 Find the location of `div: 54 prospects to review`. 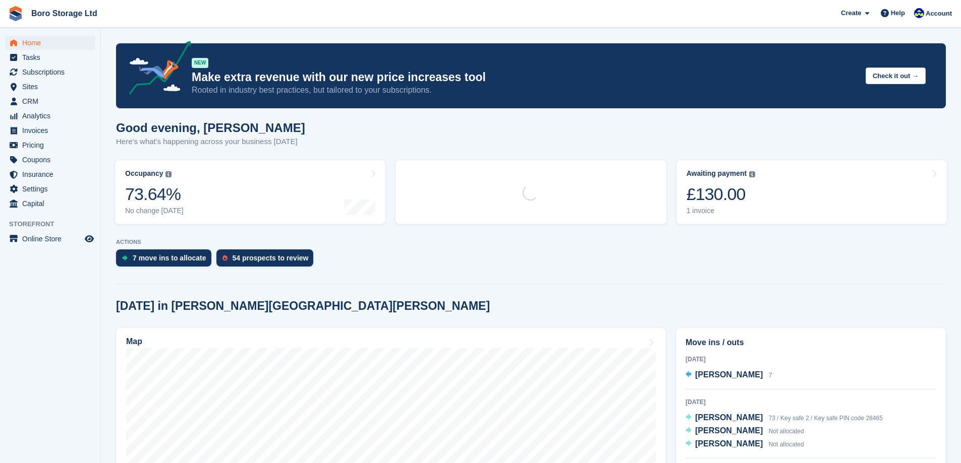

div: 54 prospects to review is located at coordinates (270, 258).